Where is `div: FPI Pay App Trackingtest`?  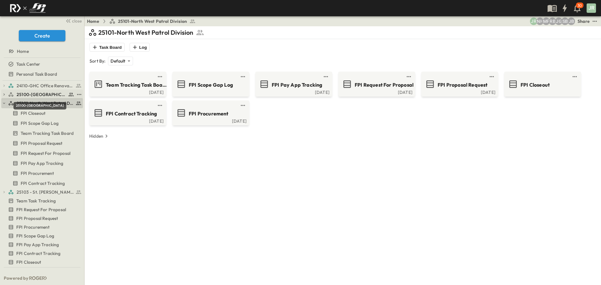
div: FPI Pay App Trackingtest is located at coordinates (42, 245).